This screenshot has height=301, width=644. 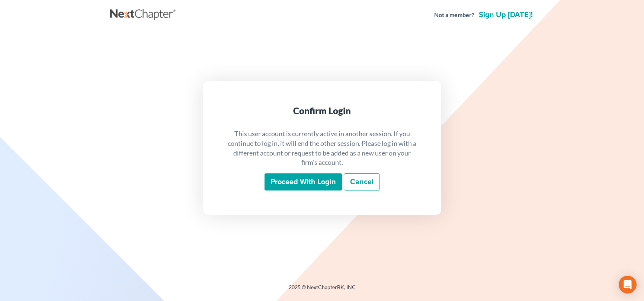 I want to click on div: 2025 © NextChapterBK, INC, so click(x=322, y=290).